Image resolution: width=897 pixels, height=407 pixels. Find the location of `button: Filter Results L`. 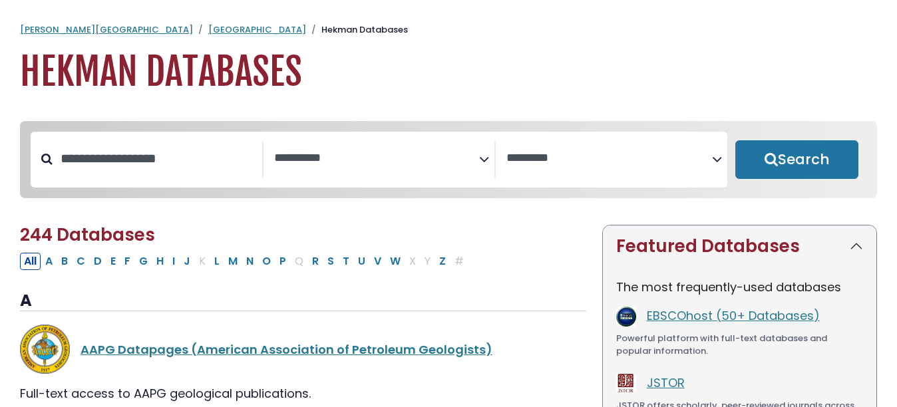

button: Filter Results L is located at coordinates (217, 261).